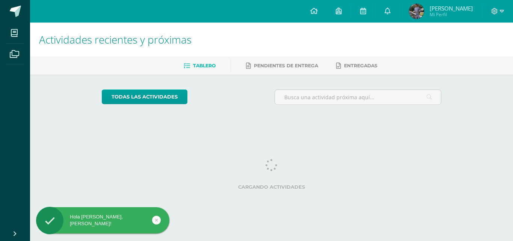 The width and height of the screenshot is (513, 241). What do you see at coordinates (451, 14) in the screenshot?
I see `span: Mi Perfil` at bounding box center [451, 14].